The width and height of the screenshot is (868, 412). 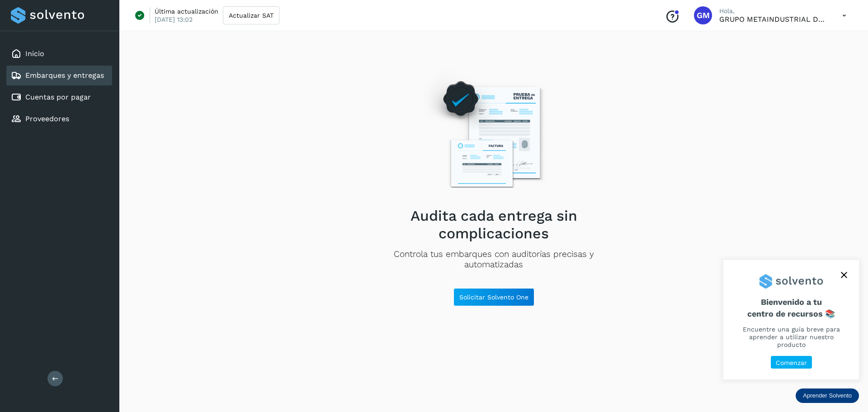 What do you see at coordinates (494, 224) in the screenshot?
I see `h2: Audita cada entrega sin complicaciones` at bounding box center [494, 224].